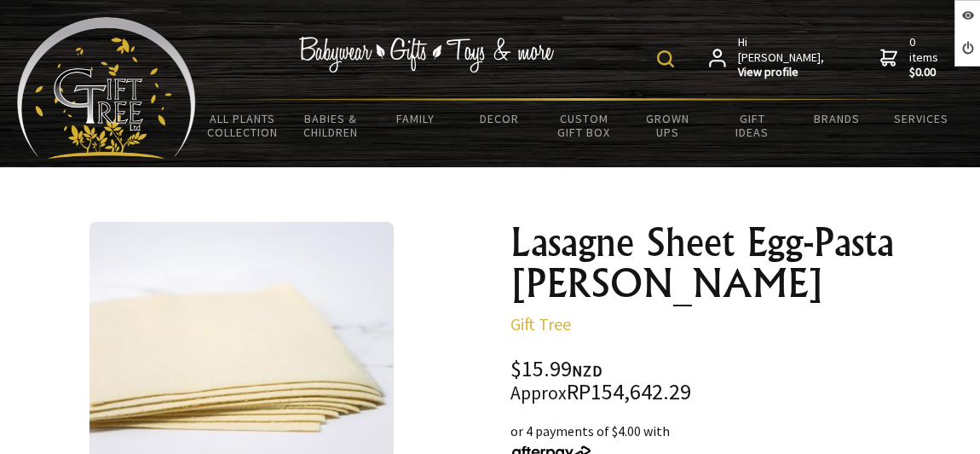 This screenshot has height=454, width=980. What do you see at coordinates (587, 370) in the screenshot?
I see `span: NZD` at bounding box center [587, 370].